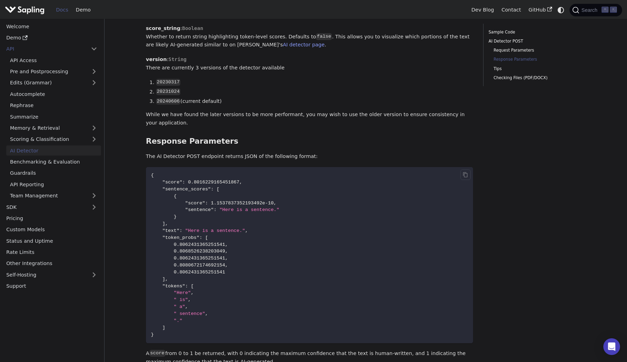 This screenshot has height=362, width=627. What do you see at coordinates (511, 10) in the screenshot?
I see `a: Contact` at bounding box center [511, 10].